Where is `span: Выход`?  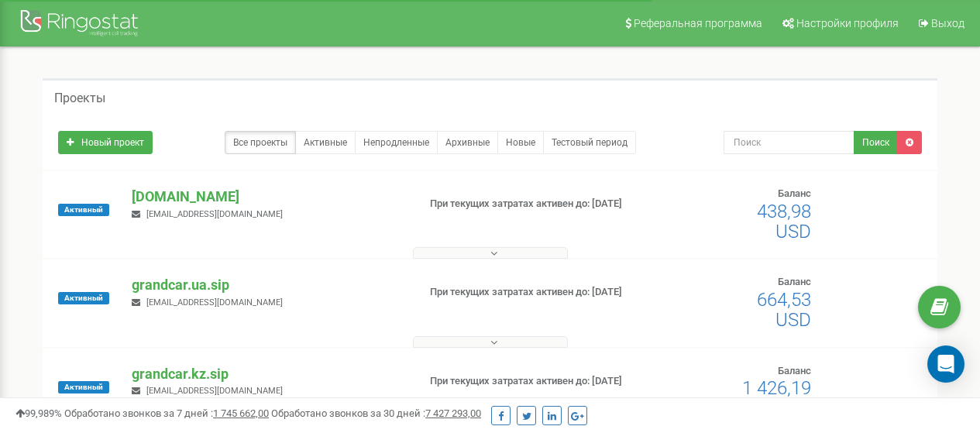 span: Выход is located at coordinates (948, 23).